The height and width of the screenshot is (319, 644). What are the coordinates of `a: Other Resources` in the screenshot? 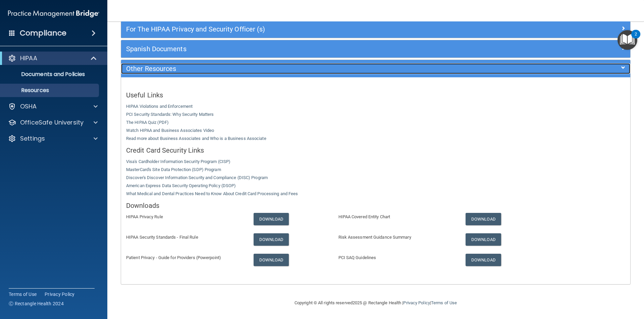 It's located at (376, 69).